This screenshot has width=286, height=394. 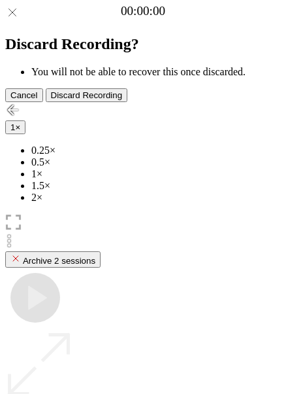 I want to click on button: Discard Recording, so click(x=87, y=95).